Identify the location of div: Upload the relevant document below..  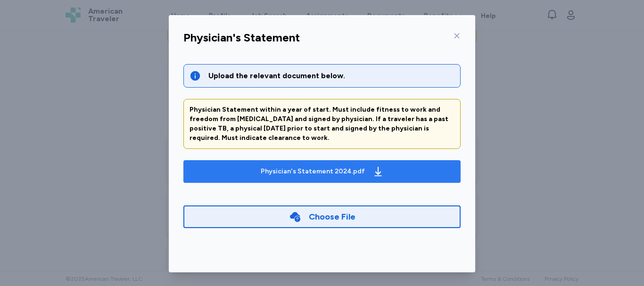
(331, 76).